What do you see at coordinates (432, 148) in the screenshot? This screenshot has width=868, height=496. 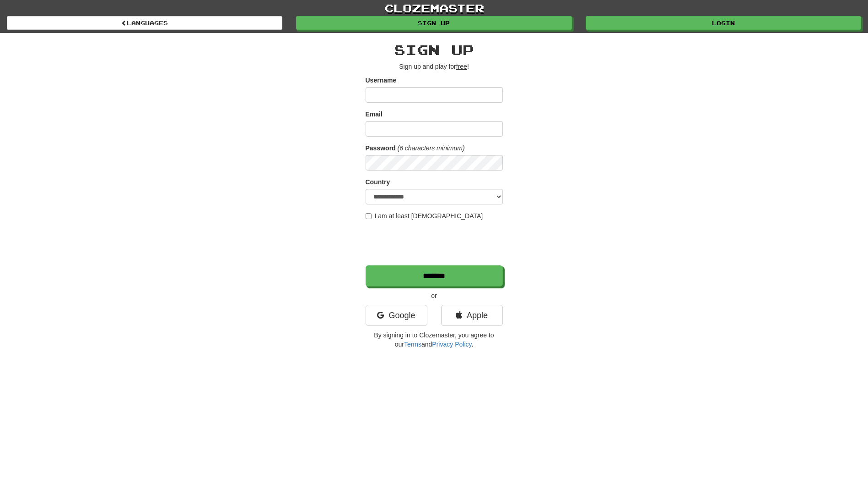 I see `em: (6 characters minimum)` at bounding box center [432, 148].